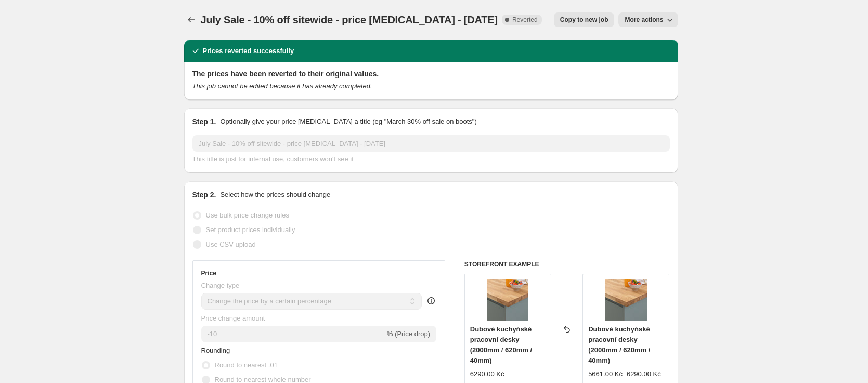 This screenshot has width=868, height=383. I want to click on i: This job cannot be edited because it has already completed., so click(282, 85).